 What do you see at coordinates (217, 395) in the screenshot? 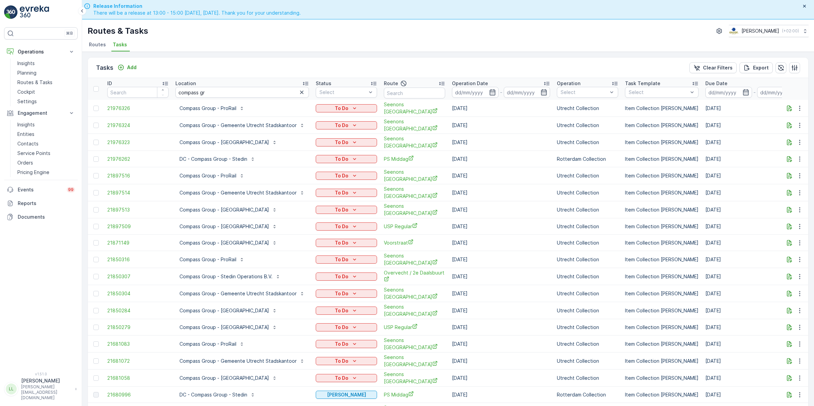
I see `button: DC - Compass Group - Stedin` at bounding box center [217, 395].